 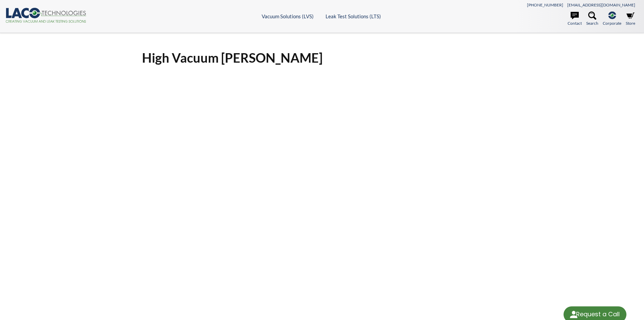 I want to click on img: round button, so click(x=574, y=315).